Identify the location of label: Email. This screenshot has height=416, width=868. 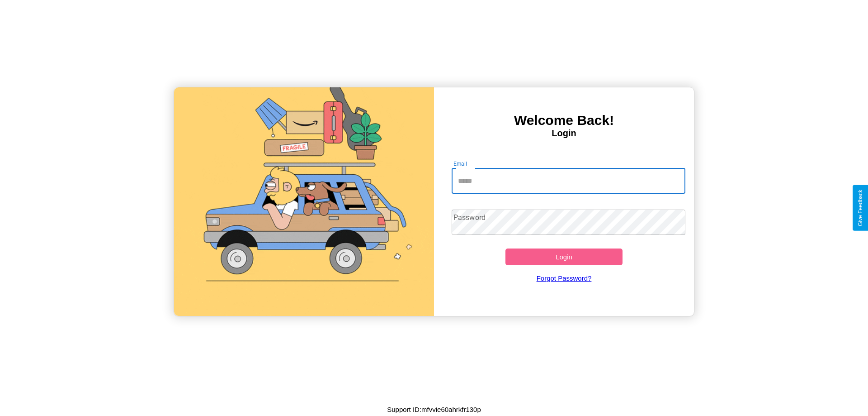
(460, 164).